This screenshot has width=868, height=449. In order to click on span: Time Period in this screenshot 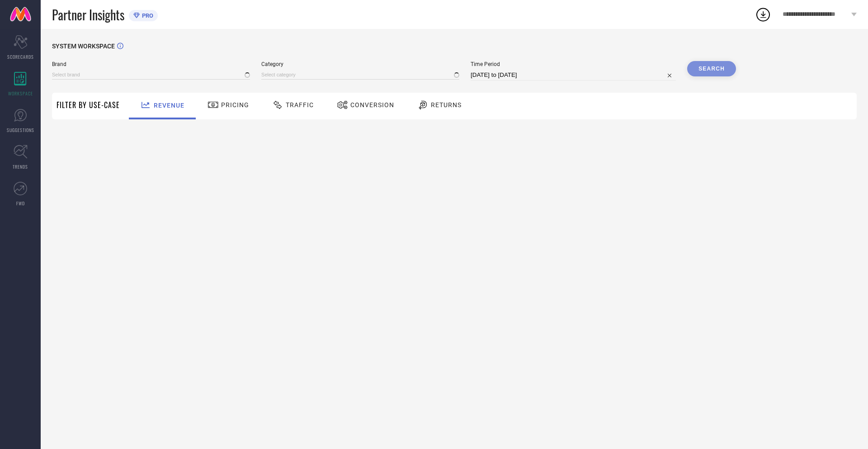, I will do `click(574, 65)`.